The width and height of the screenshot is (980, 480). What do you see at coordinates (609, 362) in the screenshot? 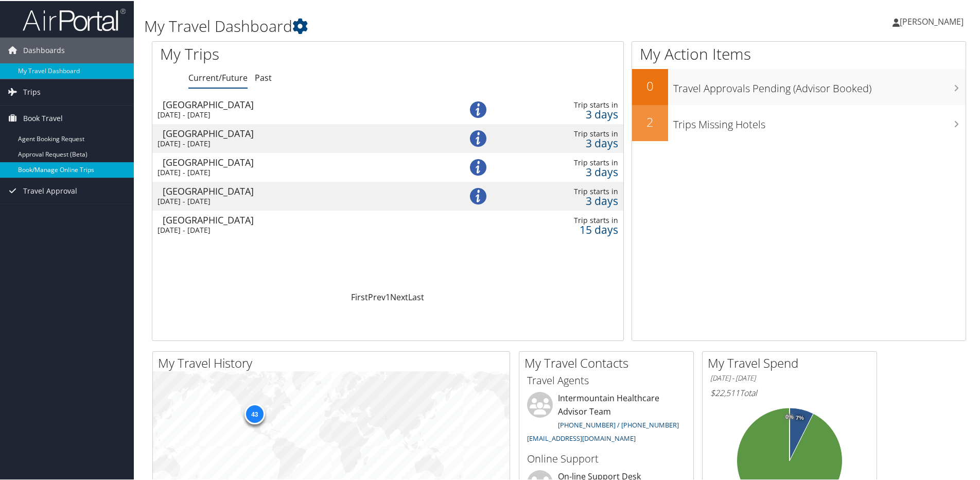
I see `h2: My Travel Contacts` at bounding box center [609, 362].